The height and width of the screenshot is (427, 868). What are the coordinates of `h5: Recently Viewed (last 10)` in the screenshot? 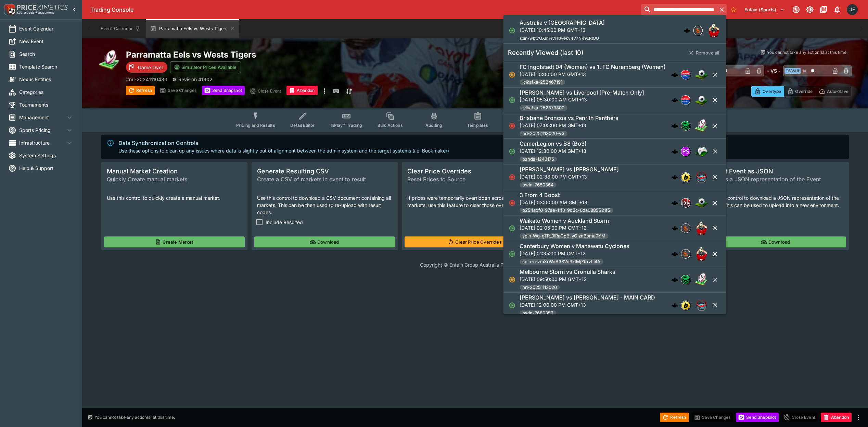 It's located at (545, 53).